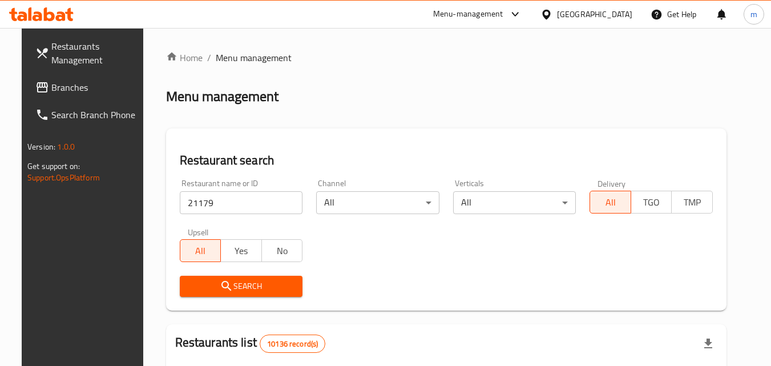 The width and height of the screenshot is (771, 366). Describe the element at coordinates (198, 232) in the screenshot. I see `label: Upsell` at that location.